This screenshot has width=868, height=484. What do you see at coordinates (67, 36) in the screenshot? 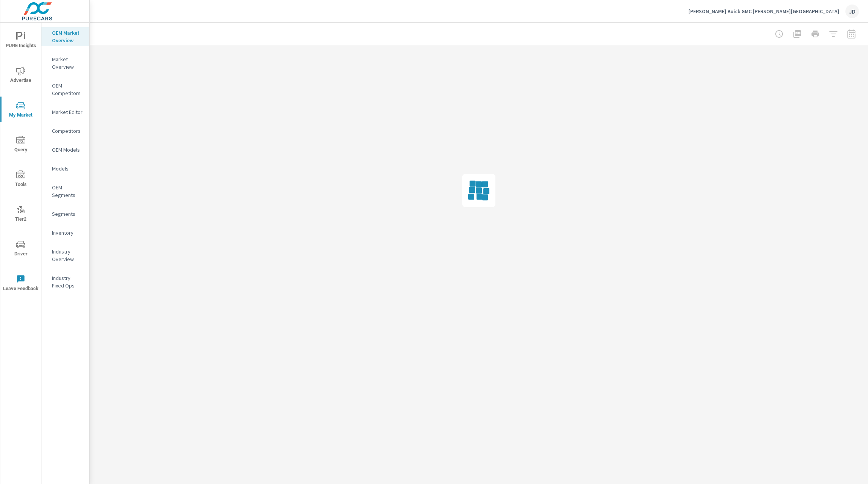
I see `p: OEM Market Overview` at bounding box center [67, 36].